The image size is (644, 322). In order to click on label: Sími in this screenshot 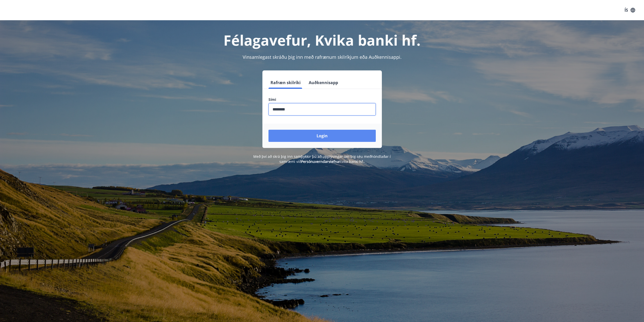, I will do `click(322, 99)`.